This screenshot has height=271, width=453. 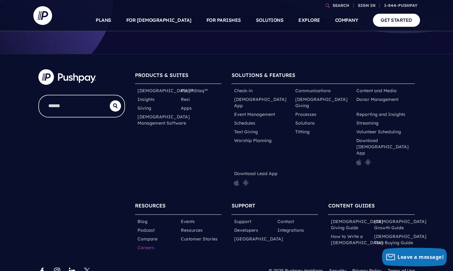 I want to click on a: Volunteer Scheduling, so click(x=378, y=132).